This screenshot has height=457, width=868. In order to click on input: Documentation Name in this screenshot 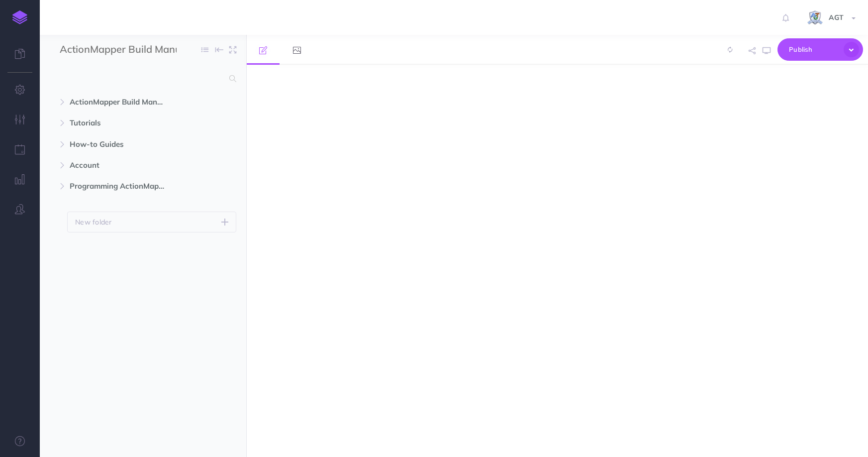, I will do `click(118, 50)`.